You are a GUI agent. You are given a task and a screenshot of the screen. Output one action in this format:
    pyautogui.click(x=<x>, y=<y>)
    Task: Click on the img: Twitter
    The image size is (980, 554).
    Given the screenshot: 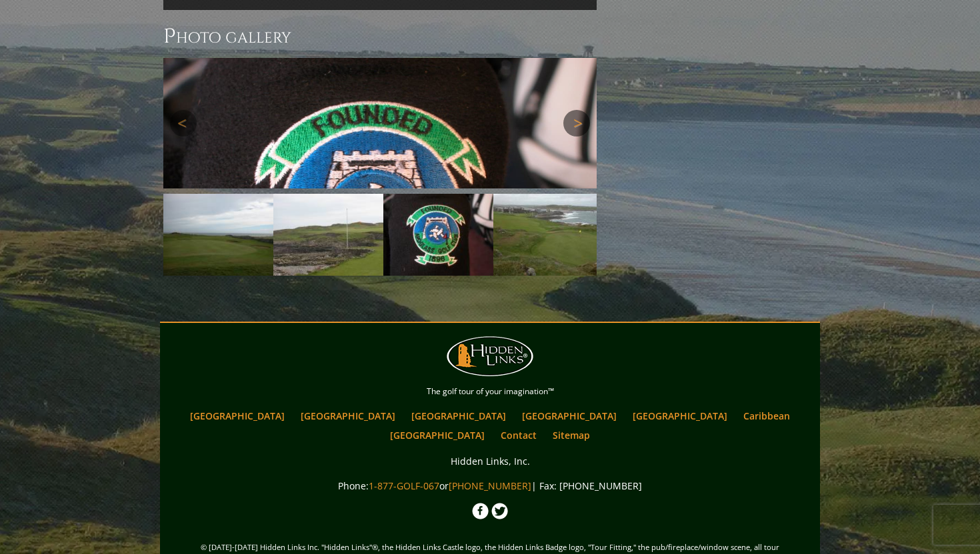 What is the action you would take?
    pyautogui.click(x=499, y=510)
    